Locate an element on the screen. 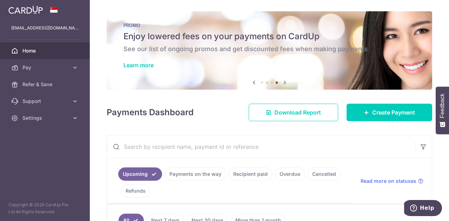 This screenshot has height=221, width=449. span: Settings is located at coordinates (46, 118).